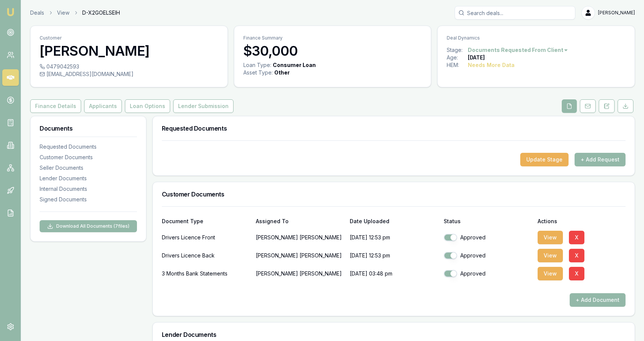 The height and width of the screenshot is (341, 644). I want to click on button: Loan Options, so click(148, 106).